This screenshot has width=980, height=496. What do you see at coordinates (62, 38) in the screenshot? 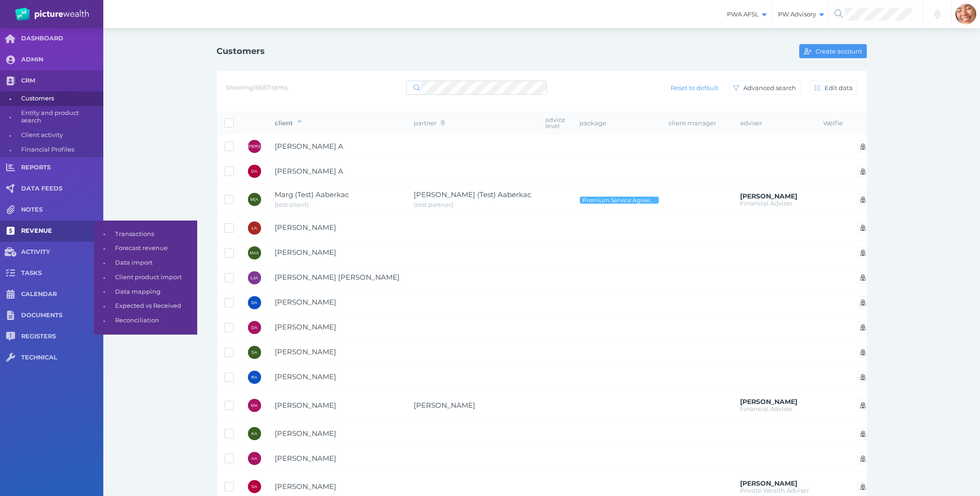
I see `span: DASHBOARD` at bounding box center [62, 38].